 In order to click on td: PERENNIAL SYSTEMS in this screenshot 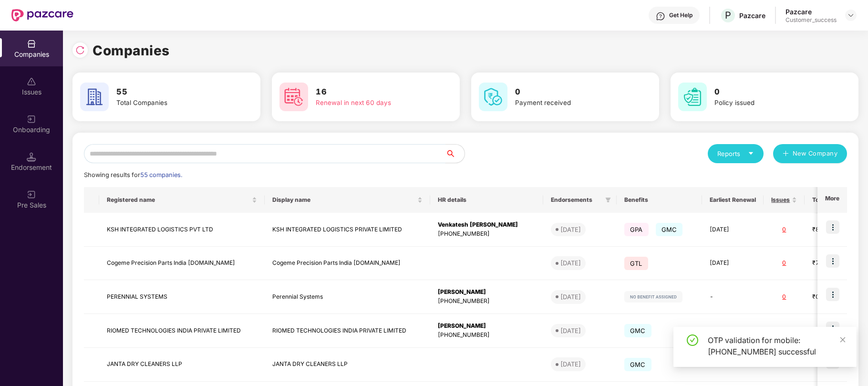, I will do `click(182, 297)`.